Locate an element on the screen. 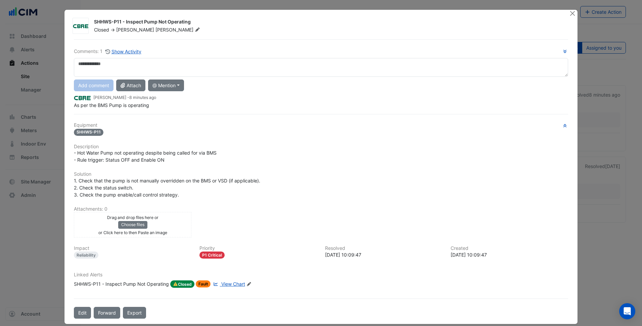  span: - Hot Water Pump not operating despite being called for via BMS - Rule trigger: Status OFF and En... is located at coordinates (145, 156).